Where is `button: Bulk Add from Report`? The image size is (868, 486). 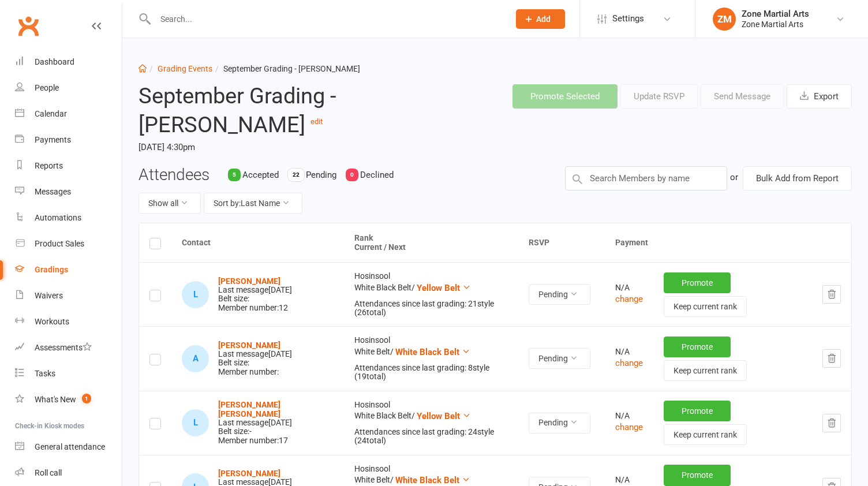
button: Bulk Add from Report is located at coordinates (798, 178).